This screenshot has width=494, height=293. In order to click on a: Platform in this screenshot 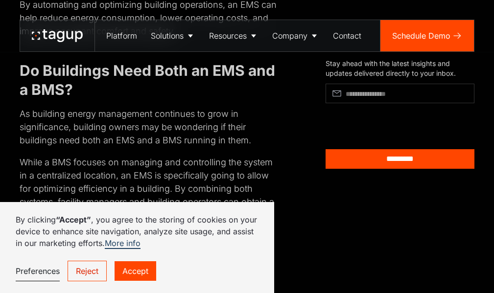, I will do `click(121, 36)`.